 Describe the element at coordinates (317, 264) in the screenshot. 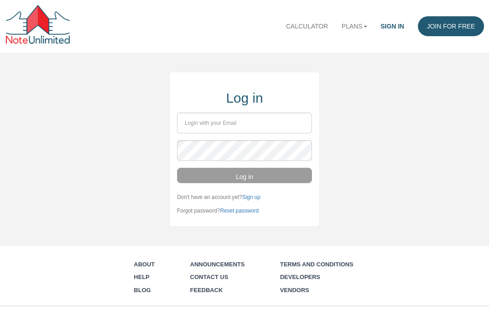

I see `a: Terms and Conditions` at that location.